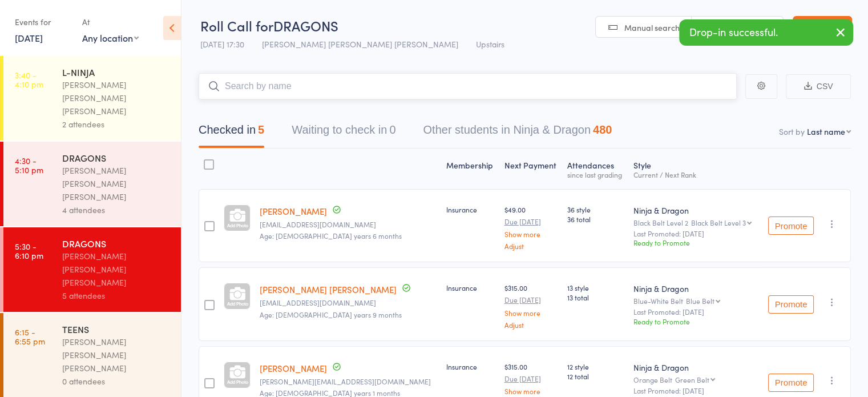  Describe the element at coordinates (531, 169) in the screenshot. I see `div: Next Payment` at that location.